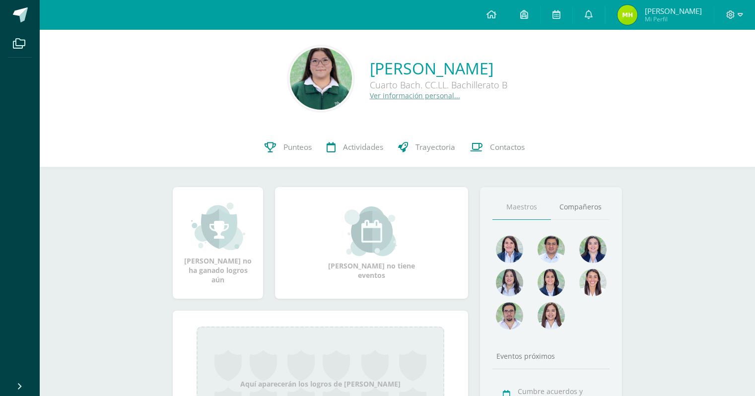 Image resolution: width=755 pixels, height=396 pixels. What do you see at coordinates (371, 231) in the screenshot?
I see `img: event_small.png` at bounding box center [371, 231].